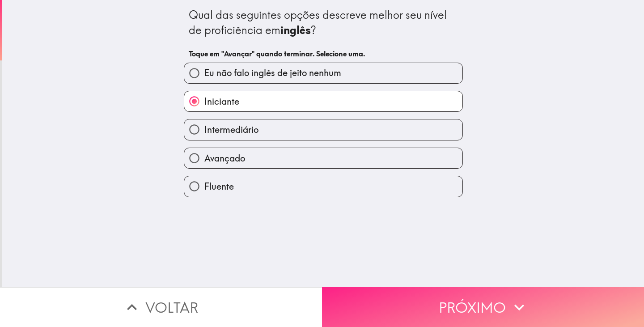 The image size is (644, 327). Describe the element at coordinates (273, 73) in the screenshot. I see `span: Eu não falo inglês de jeito nenhum` at that location.